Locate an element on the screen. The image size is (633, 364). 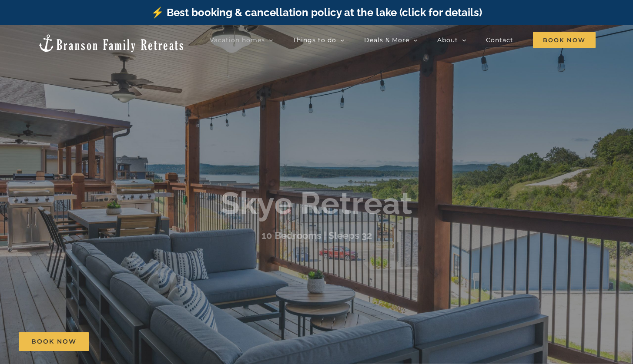
img: Branson Family Retreats Logo is located at coordinates (111, 43).